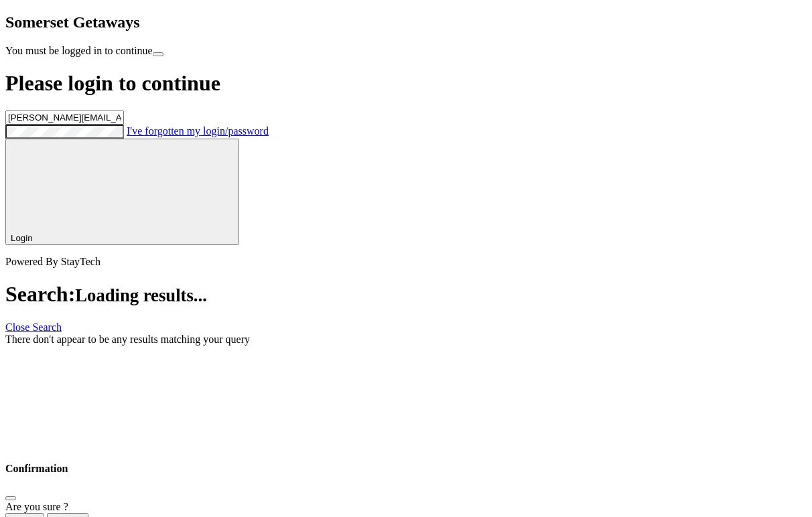 The image size is (812, 517). What do you see at coordinates (406, 51) in the screenshot?
I see `div: You must be logged in to continue` at bounding box center [406, 51].